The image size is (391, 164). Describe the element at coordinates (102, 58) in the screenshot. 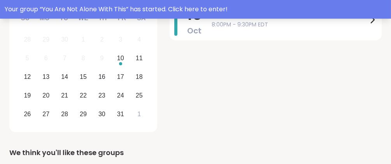

I see `div: Not available Thursday, October 9th, 2025` at that location.